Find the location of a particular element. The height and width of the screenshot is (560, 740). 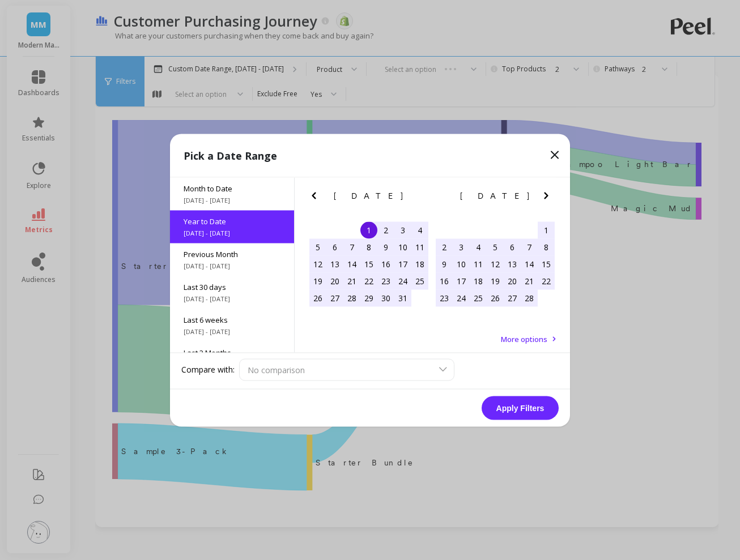

div: Choose Tuesday, January 14th, 2025 is located at coordinates (352, 264).